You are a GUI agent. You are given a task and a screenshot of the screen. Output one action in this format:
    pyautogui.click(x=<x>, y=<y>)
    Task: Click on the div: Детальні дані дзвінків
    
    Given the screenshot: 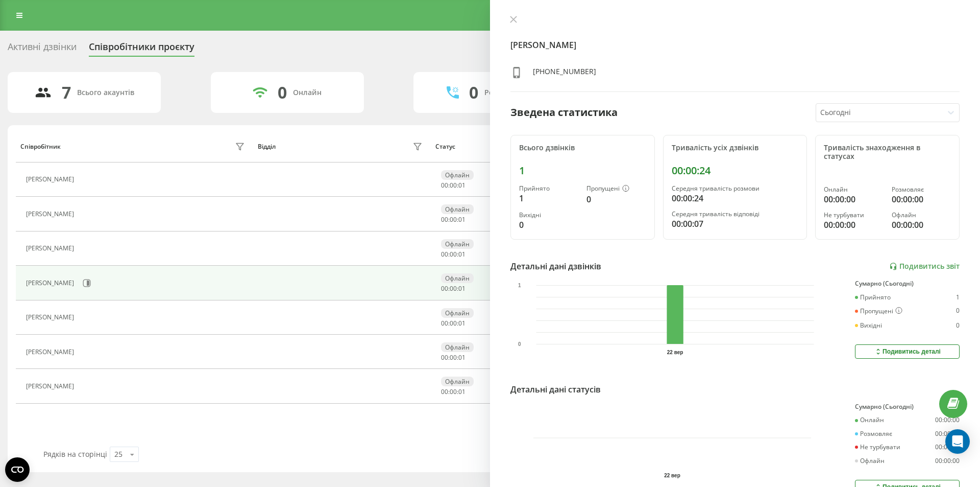 What is the action you would take?
    pyautogui.click(x=556, y=266)
    